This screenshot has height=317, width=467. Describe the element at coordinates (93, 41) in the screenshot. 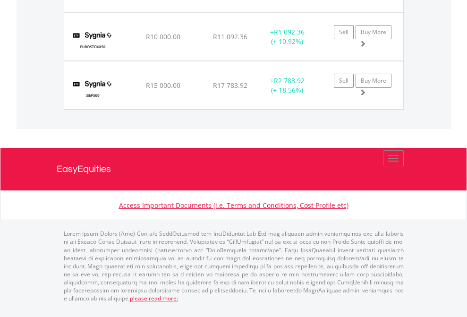

I see `img: TFSA.SYGEU.png` at that location.